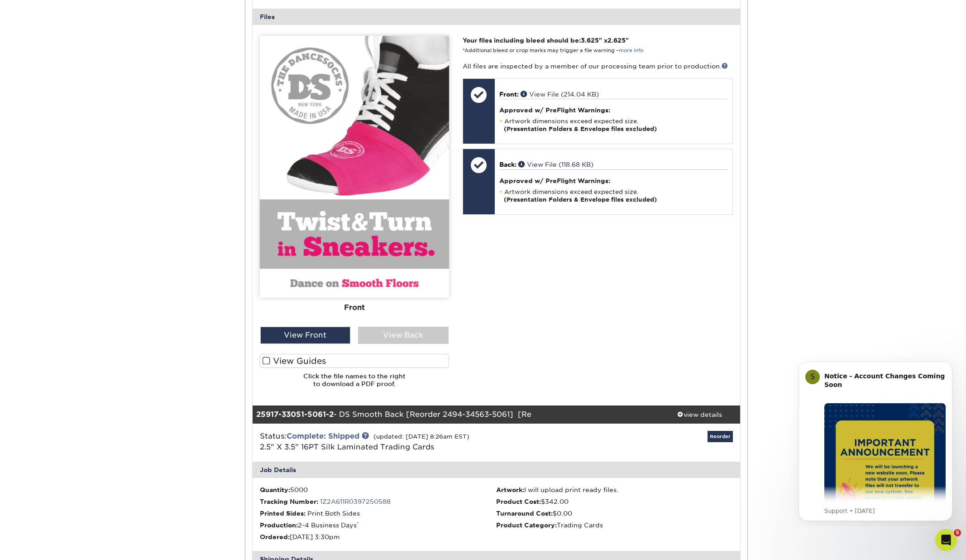 The width and height of the screenshot is (966, 560). I want to click on div: View Back, so click(403, 335).